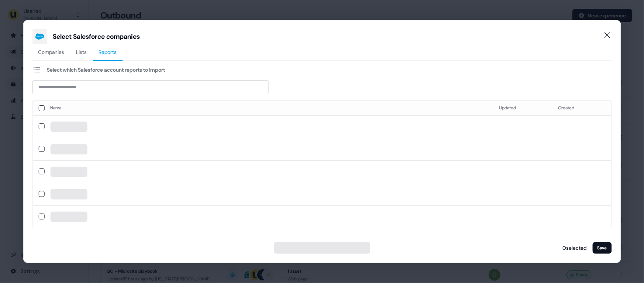  What do you see at coordinates (106, 70) in the screenshot?
I see `div: Select which Salesforce account reports to import` at bounding box center [106, 70].